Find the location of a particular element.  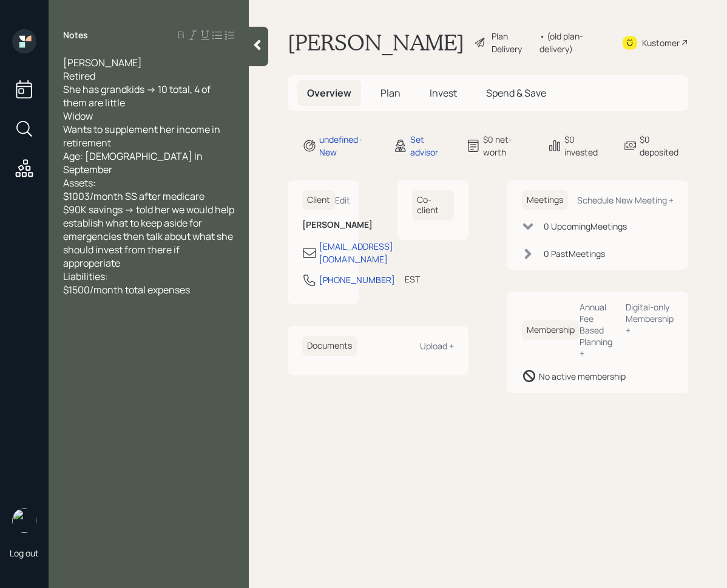

div: Digital-only Membership + is located at coordinates (649, 318).